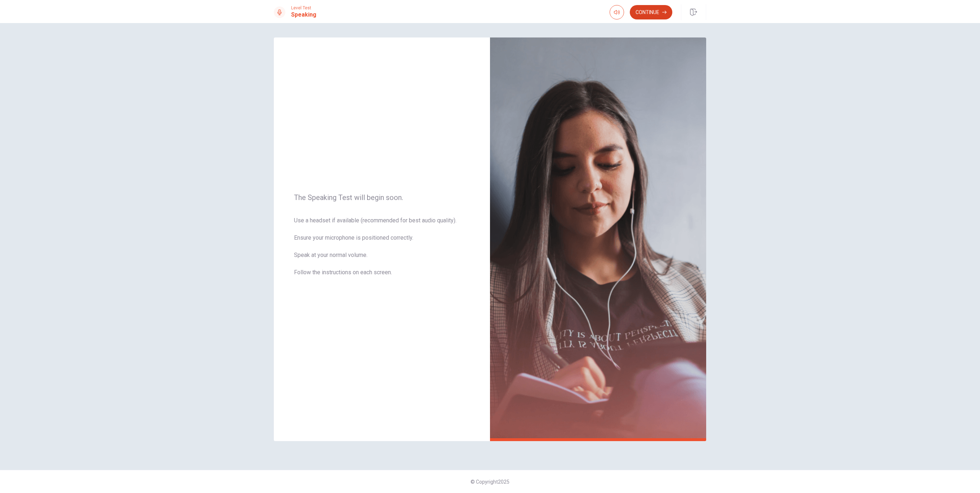 The image size is (980, 493). Describe the element at coordinates (304, 15) in the screenshot. I see `h1: Speaking` at that location.